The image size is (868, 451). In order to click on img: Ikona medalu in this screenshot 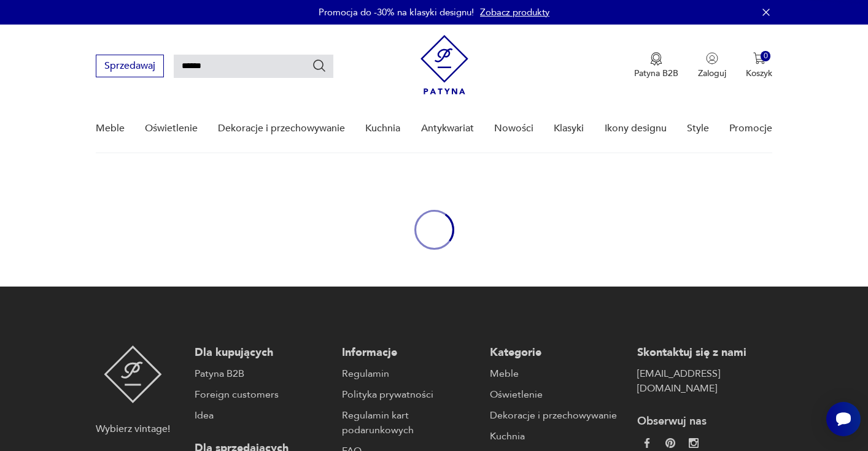, I will do `click(657, 59)`.